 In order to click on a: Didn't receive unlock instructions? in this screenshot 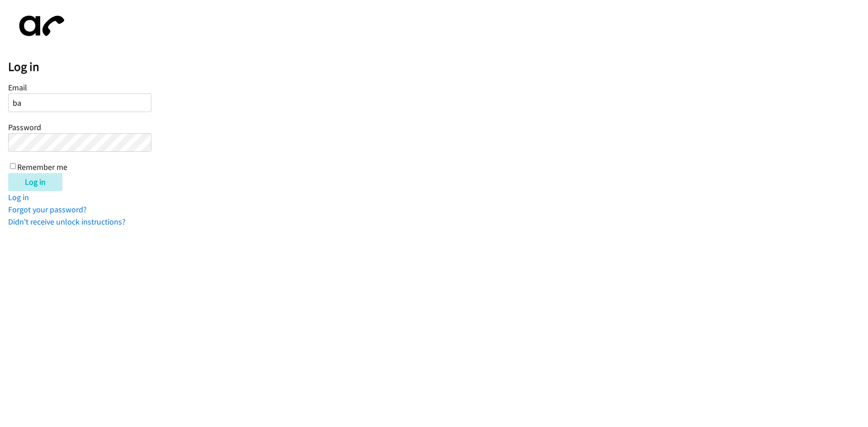, I will do `click(67, 221)`.